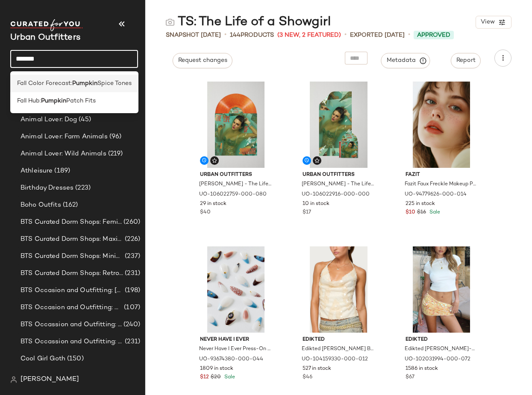  I want to click on span: UO-93674380-000-044, so click(231, 360).